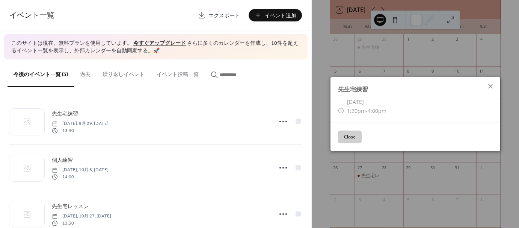  Describe the element at coordinates (280, 15) in the screenshot. I see `span: イベント追加` at that location.